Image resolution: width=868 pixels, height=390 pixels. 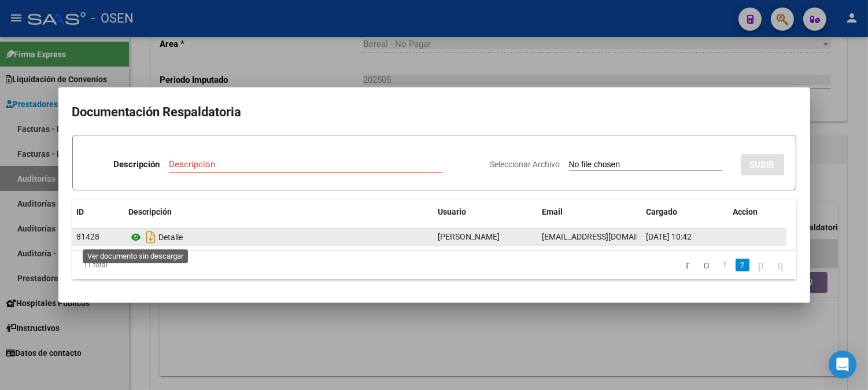 I want to click on div: Open Intercom Messenger, so click(x=842, y=364).